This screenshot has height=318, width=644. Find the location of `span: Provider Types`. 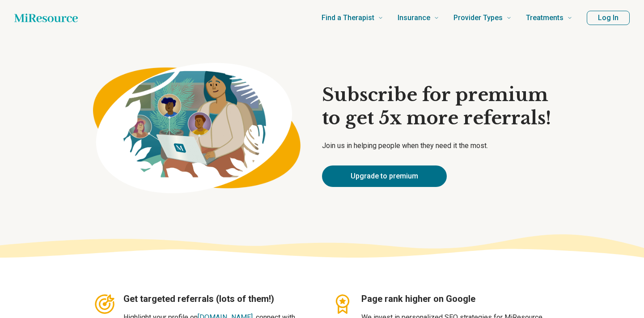

span: Provider Types is located at coordinates (478, 18).